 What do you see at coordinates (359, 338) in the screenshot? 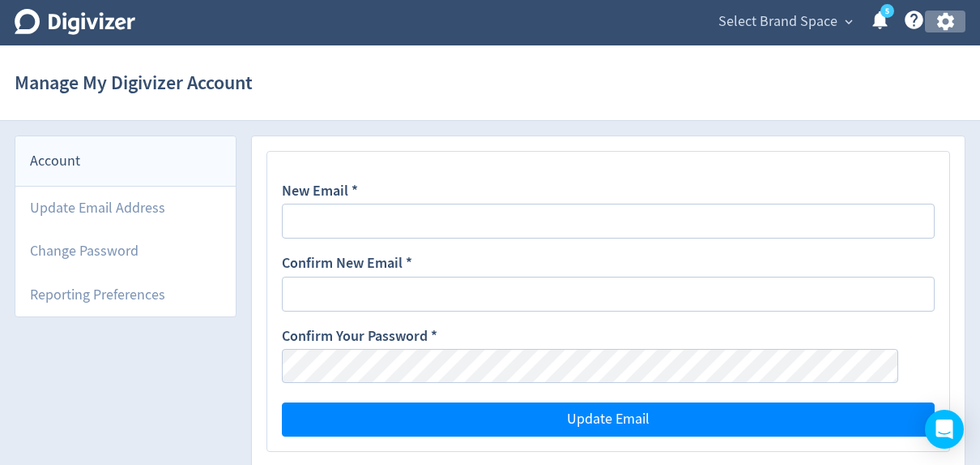
I see `label: Confirm Your Password *` at bounding box center [359, 338].